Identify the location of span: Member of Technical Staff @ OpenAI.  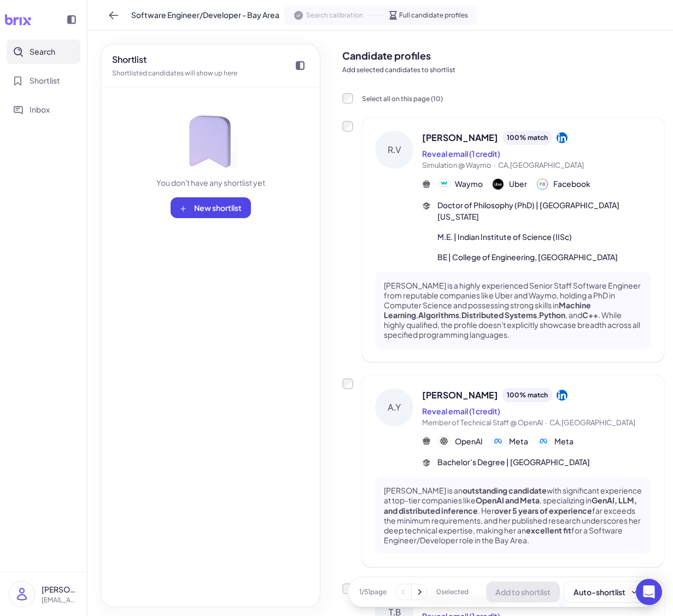
(482, 423).